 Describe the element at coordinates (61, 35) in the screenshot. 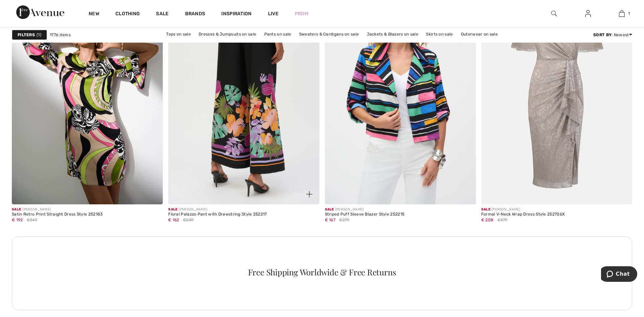

I see `span: 1776 items` at that location.